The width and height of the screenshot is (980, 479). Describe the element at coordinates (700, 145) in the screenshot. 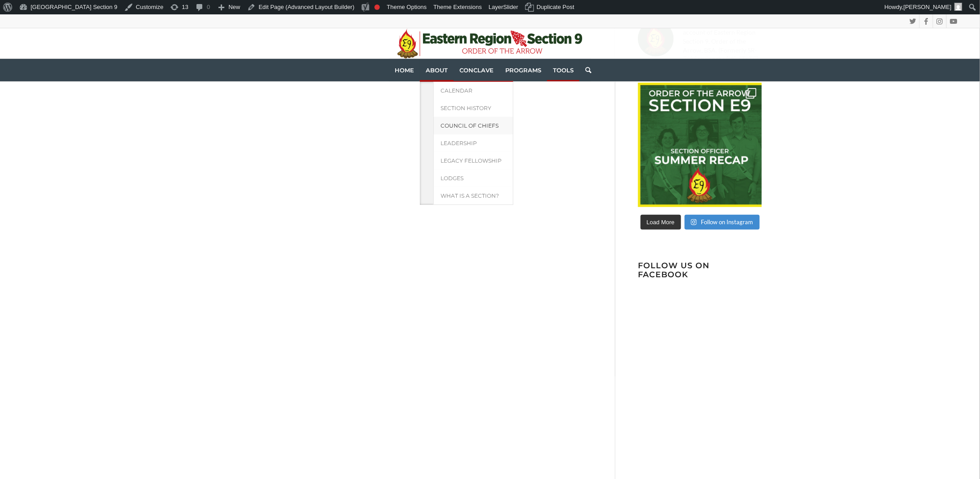

I see `a: Clone` at that location.